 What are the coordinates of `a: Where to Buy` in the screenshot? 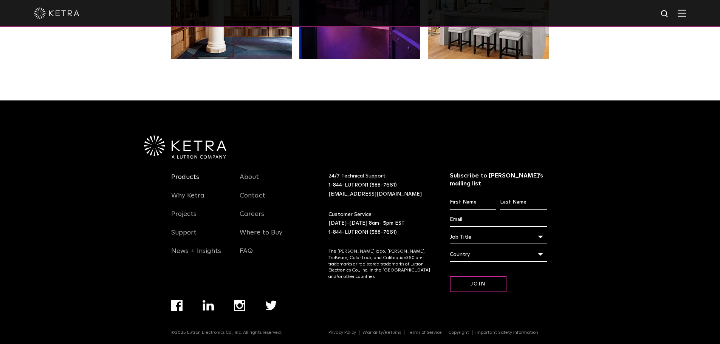 It's located at (261, 237).